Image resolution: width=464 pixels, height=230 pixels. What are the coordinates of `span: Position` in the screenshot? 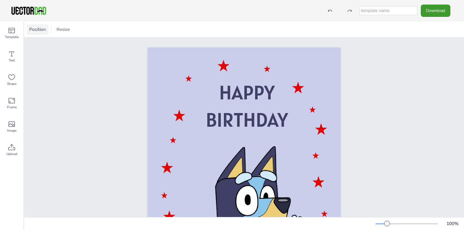 It's located at (37, 29).